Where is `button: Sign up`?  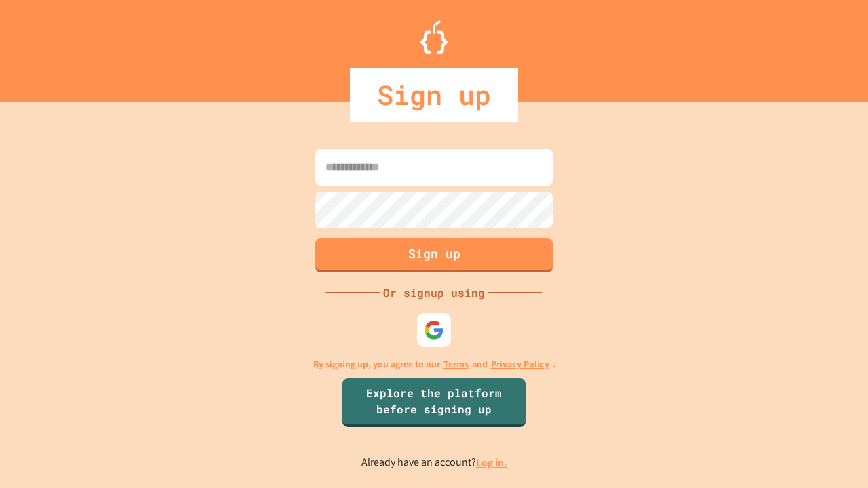
button: Sign up is located at coordinates (434, 255).